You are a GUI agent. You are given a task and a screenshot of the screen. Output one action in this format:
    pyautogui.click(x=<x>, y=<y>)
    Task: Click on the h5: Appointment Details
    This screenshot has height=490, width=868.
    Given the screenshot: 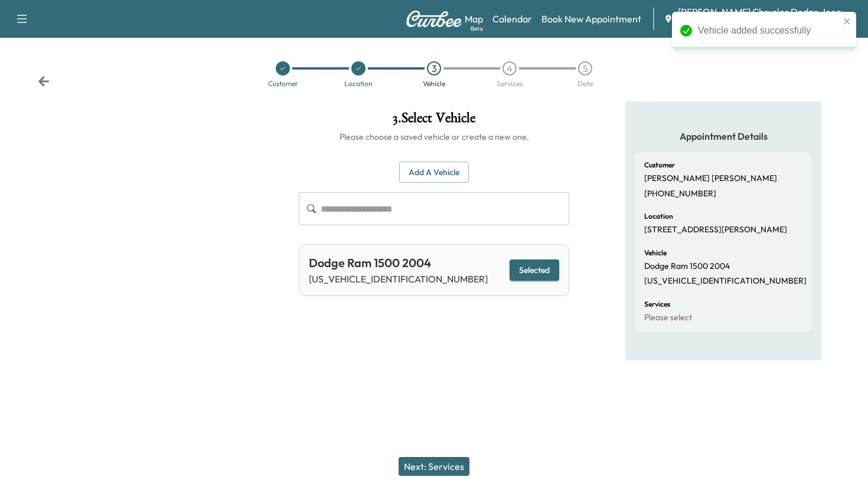 What is the action you would take?
    pyautogui.click(x=723, y=136)
    